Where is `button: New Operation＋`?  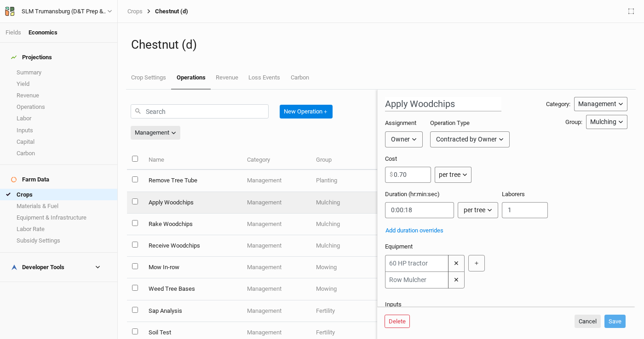
button: New Operation＋ is located at coordinates (306, 112).